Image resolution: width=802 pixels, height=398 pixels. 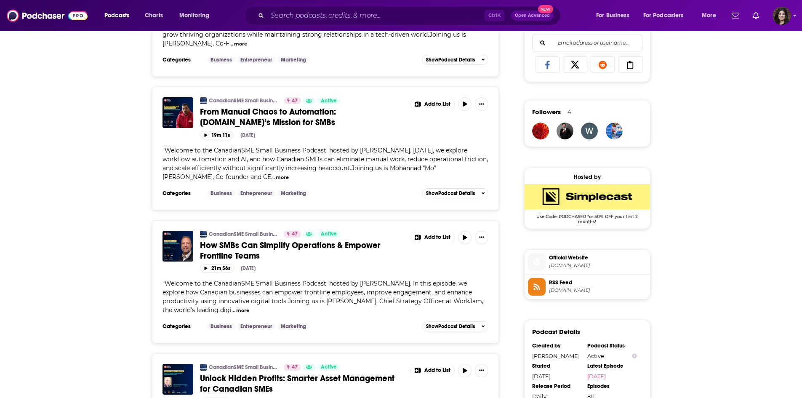 What do you see at coordinates (178, 246) in the screenshot?
I see `img: How SMBs Can Simplify Operations & Empower Frontline Teams` at bounding box center [178, 246].